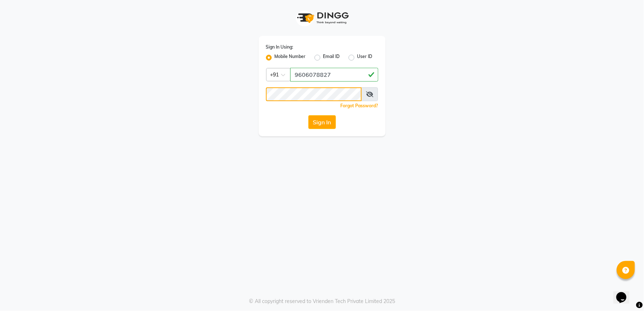 This screenshot has height=311, width=644. What do you see at coordinates (322, 18) in the screenshot?
I see `img: logo1.svg` at bounding box center [322, 18].